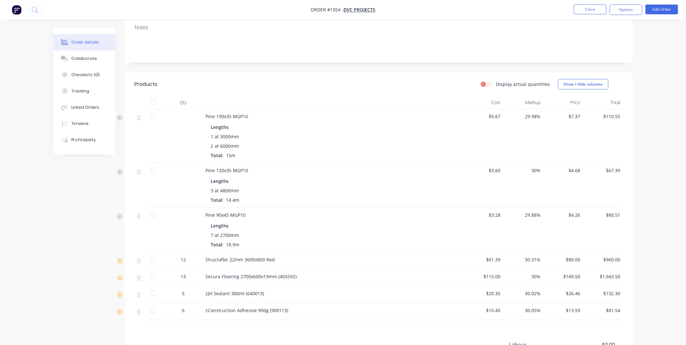  What do you see at coordinates (146, 84) in the screenshot?
I see `div: Products` at bounding box center [146, 84].